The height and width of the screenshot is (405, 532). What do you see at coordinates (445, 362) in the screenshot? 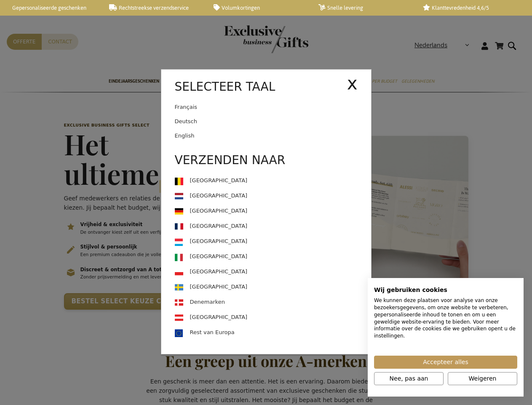
I see `span: Accepteer alles` at bounding box center [445, 362].